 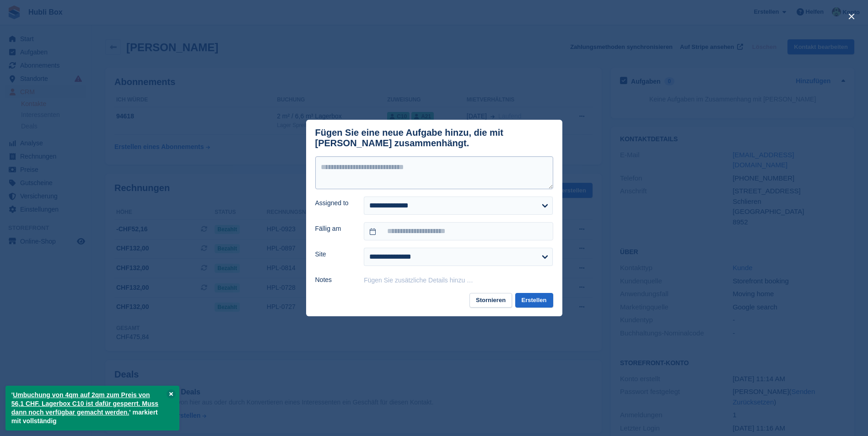 What do you see at coordinates (334, 203) in the screenshot?
I see `label: Assigned to` at bounding box center [334, 203].